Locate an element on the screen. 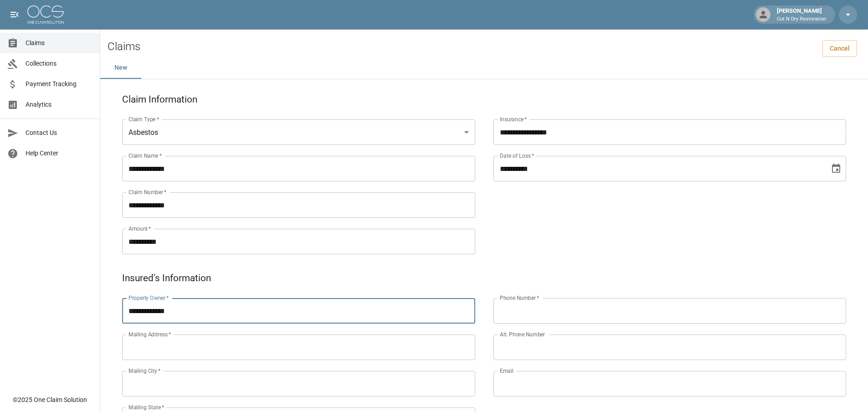 Image resolution: width=868 pixels, height=412 pixels. span: Payment Tracking is located at coordinates (59, 84).